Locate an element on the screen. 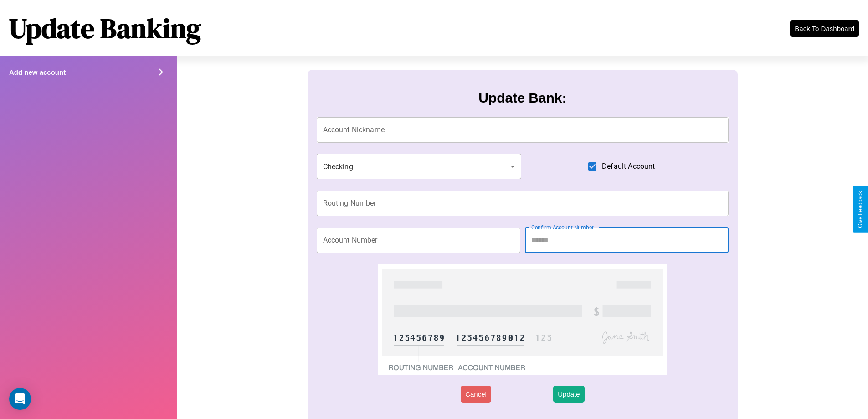  button: Update is located at coordinates (569, 394).